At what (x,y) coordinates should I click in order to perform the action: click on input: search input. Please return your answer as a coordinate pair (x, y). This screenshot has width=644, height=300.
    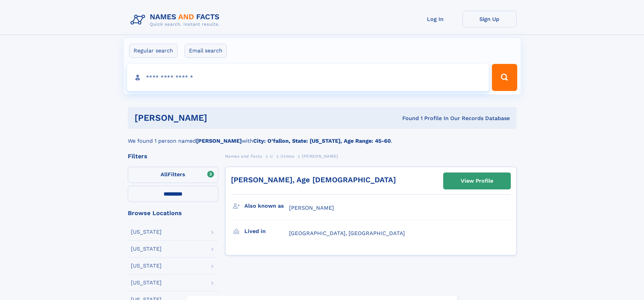
    Looking at the image, I should click on (308, 78).